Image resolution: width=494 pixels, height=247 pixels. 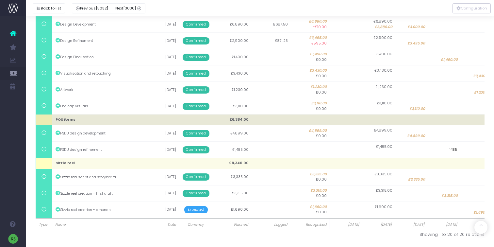 I want to click on span: £2,900.00, so click(x=383, y=38).